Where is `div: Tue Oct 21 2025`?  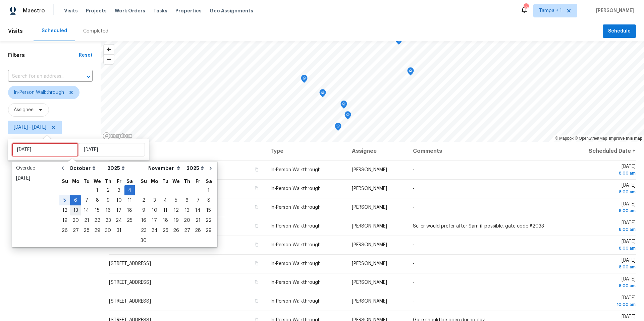 div: Tue Oct 21 2025 is located at coordinates (87, 220).